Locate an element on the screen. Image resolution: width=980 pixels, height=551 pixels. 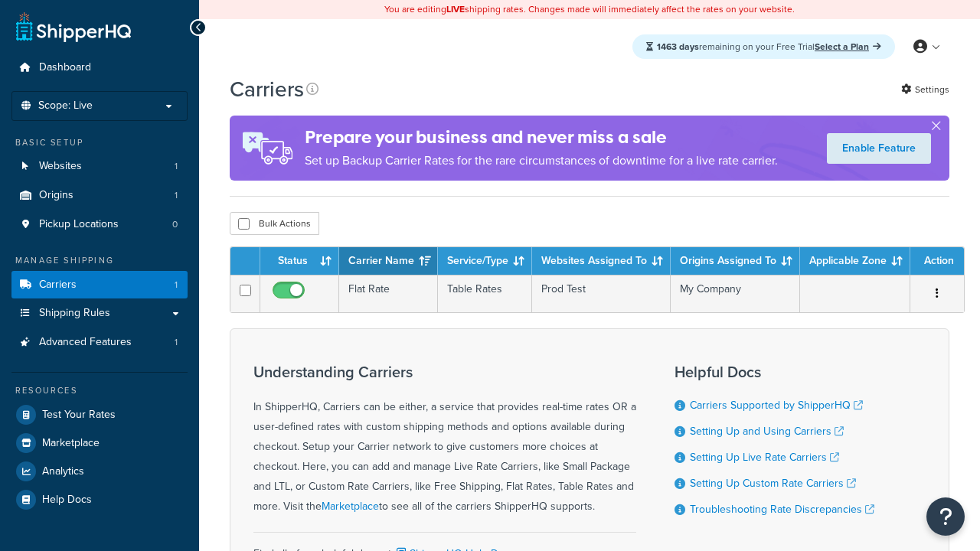
a: Advanced Features 1 is located at coordinates (99, 342).